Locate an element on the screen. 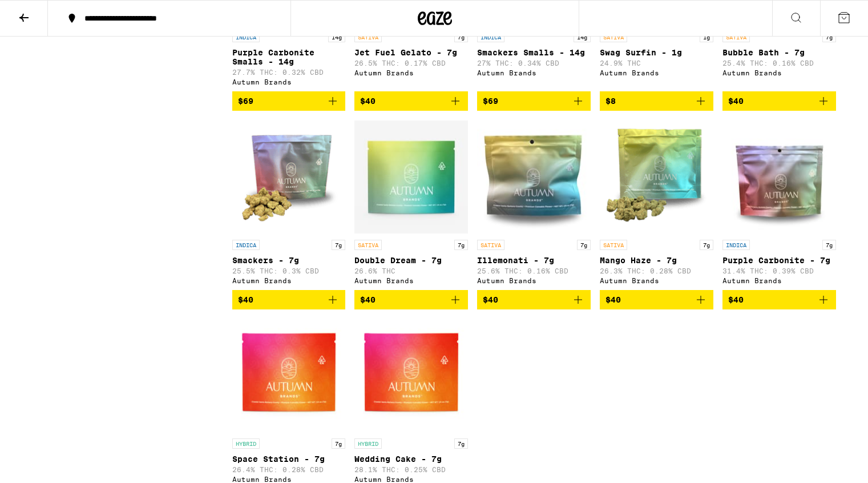 The height and width of the screenshot is (483, 868). img: Autumn Brands - Smackers - 7g is located at coordinates (289, 177).